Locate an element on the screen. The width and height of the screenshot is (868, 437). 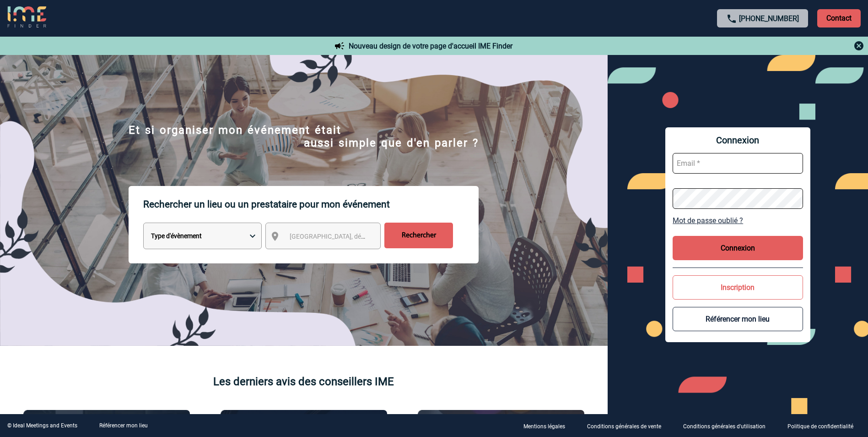
button: Référencer mon lieu is located at coordinates (737, 319).